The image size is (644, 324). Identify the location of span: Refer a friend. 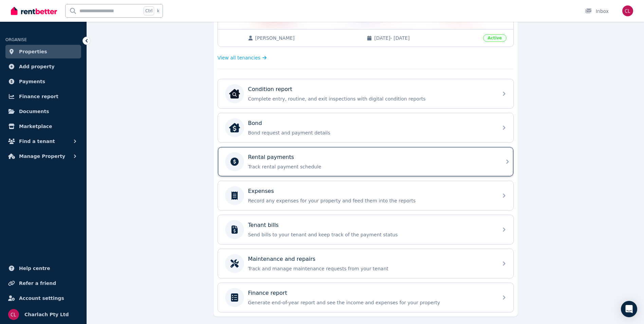
(37, 283).